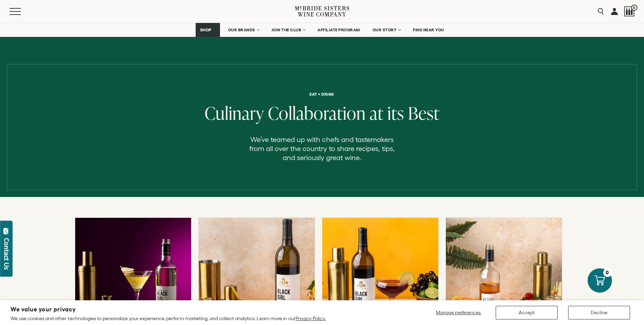 The width and height of the screenshot is (644, 325). What do you see at coordinates (607, 272) in the screenshot?
I see `div: 0` at bounding box center [607, 272].